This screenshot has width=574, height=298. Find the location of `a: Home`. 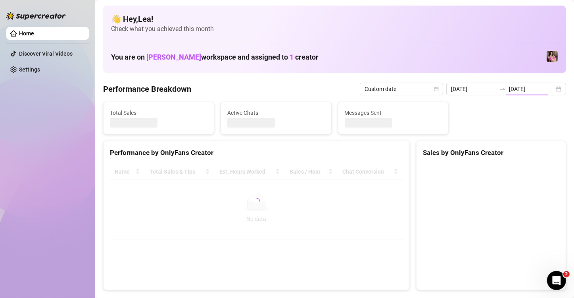

a: Home is located at coordinates (27, 33).